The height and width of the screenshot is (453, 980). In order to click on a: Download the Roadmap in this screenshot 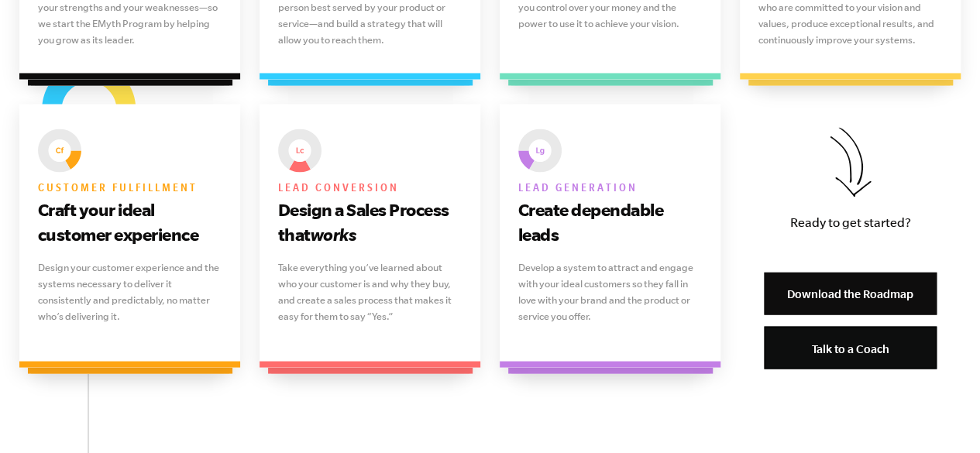, I will do `click(850, 293)`.